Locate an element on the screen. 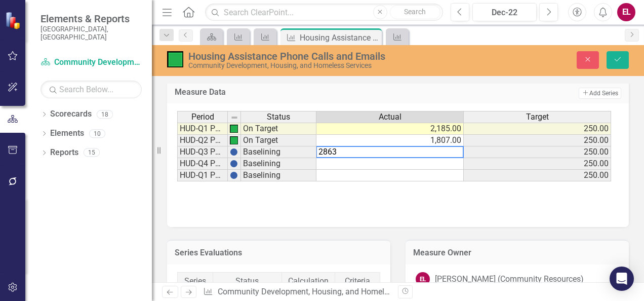 Image resolution: width=644 pixels, height=301 pixels. th: Criteria is located at coordinates (357, 281).